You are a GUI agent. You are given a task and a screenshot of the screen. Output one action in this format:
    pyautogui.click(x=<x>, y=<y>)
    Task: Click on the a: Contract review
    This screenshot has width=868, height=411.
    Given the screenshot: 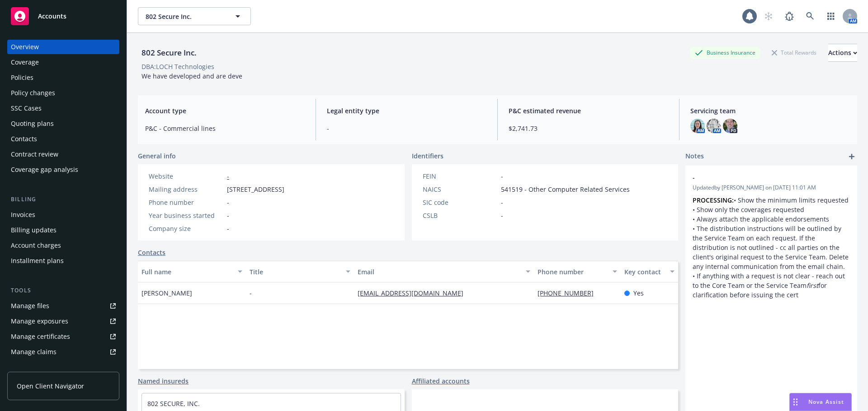 What is the action you would take?
    pyautogui.click(x=64, y=155)
    